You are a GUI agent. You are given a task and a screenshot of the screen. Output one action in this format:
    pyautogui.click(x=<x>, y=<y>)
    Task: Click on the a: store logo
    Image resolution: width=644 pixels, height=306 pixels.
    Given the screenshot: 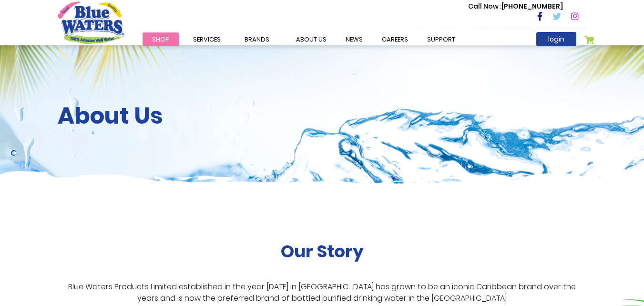 What is the action you would take?
    pyautogui.click(x=91, y=23)
    